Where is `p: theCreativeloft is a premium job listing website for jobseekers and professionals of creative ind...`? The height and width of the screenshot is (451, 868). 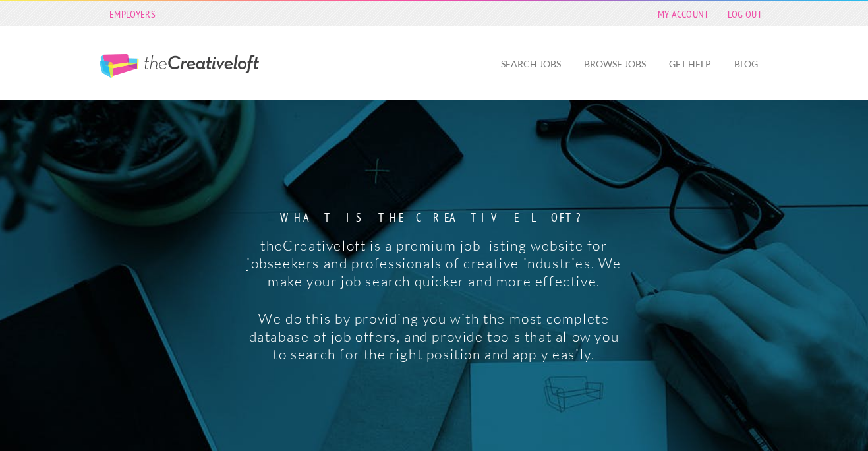 p: theCreativeloft is a premium job listing website for jobseekers and professionals of creative ind... is located at coordinates (434, 263).